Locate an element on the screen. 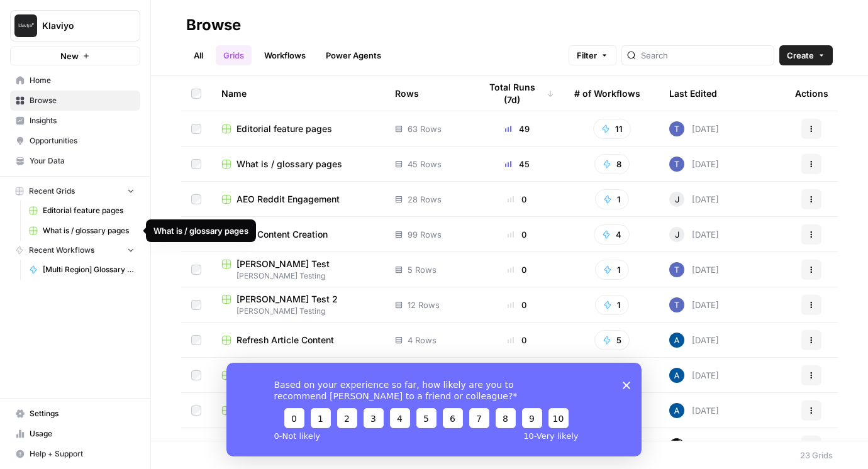  span: [Multi Region] Glossary Page is located at coordinates (89, 270).